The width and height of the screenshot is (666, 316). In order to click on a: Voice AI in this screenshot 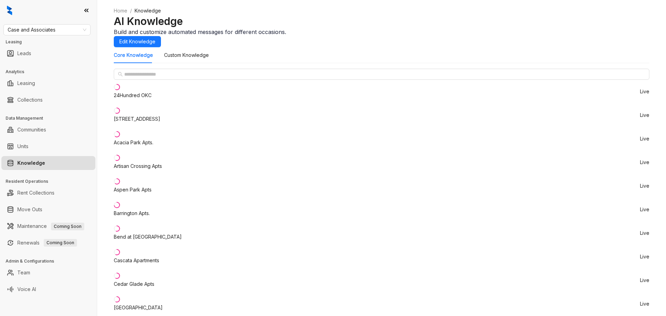, I will do `click(27, 289)`.